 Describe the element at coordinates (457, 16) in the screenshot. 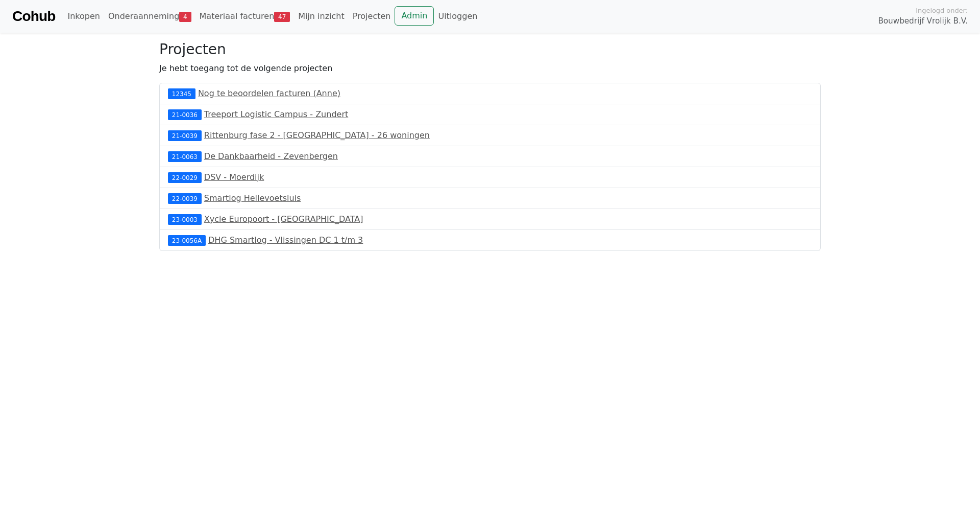

I see `a: Uitloggen` at that location.